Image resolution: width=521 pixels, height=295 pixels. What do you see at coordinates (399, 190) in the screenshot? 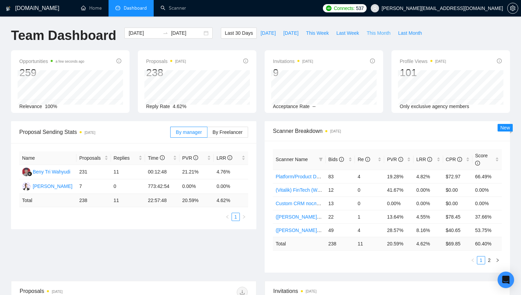
I see `td: 41.67%` at bounding box center [399, 190].